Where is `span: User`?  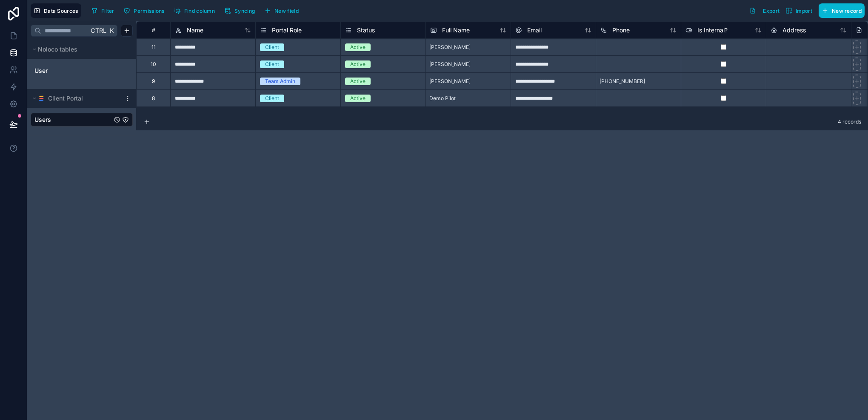
span: User is located at coordinates (41, 70).